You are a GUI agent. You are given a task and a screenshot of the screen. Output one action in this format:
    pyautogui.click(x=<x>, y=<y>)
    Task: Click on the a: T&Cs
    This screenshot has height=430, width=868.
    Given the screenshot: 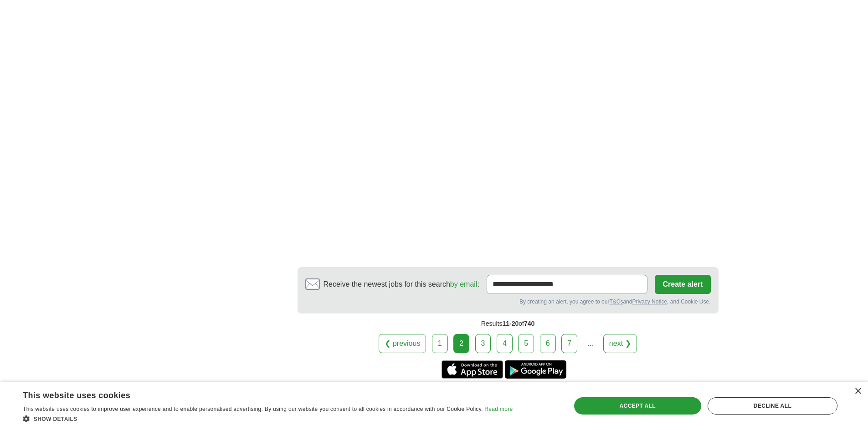 What is the action you would take?
    pyautogui.click(x=616, y=302)
    